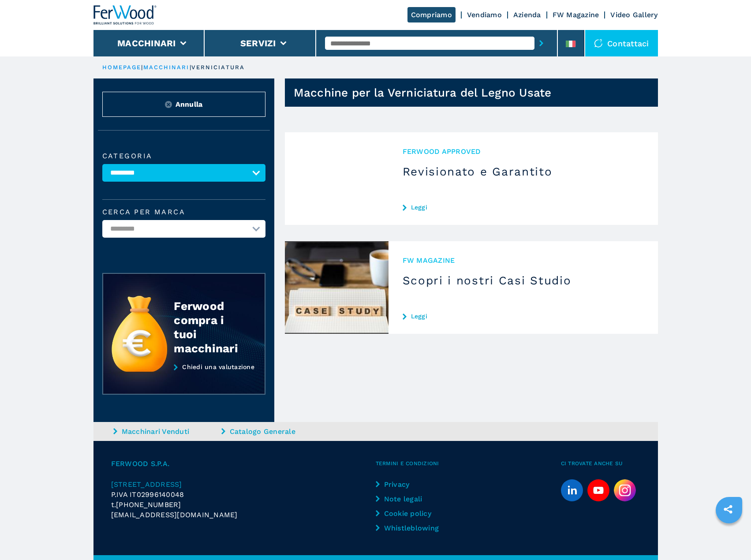 This screenshot has height=560, width=751. What do you see at coordinates (184, 104) in the screenshot?
I see `button: ResetAnnulla` at bounding box center [184, 104].